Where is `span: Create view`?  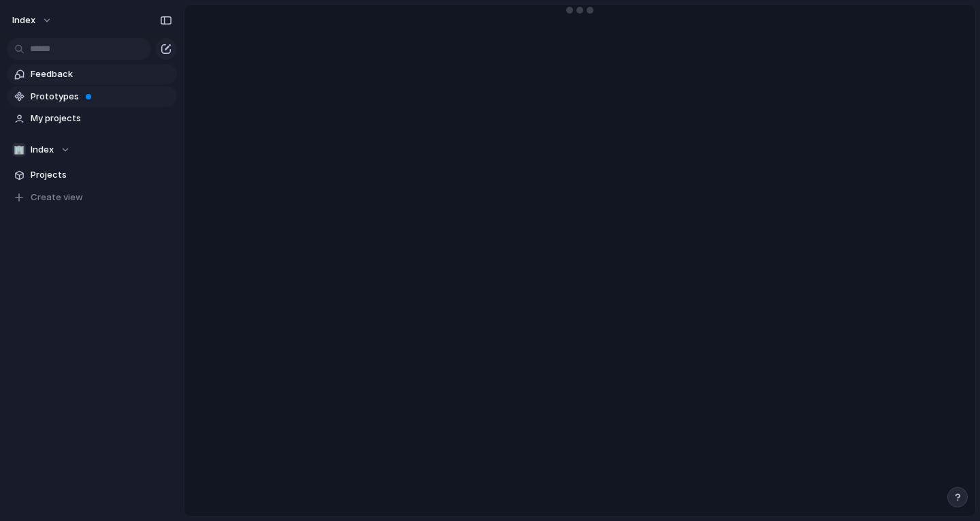
span: Create view is located at coordinates (57, 197).